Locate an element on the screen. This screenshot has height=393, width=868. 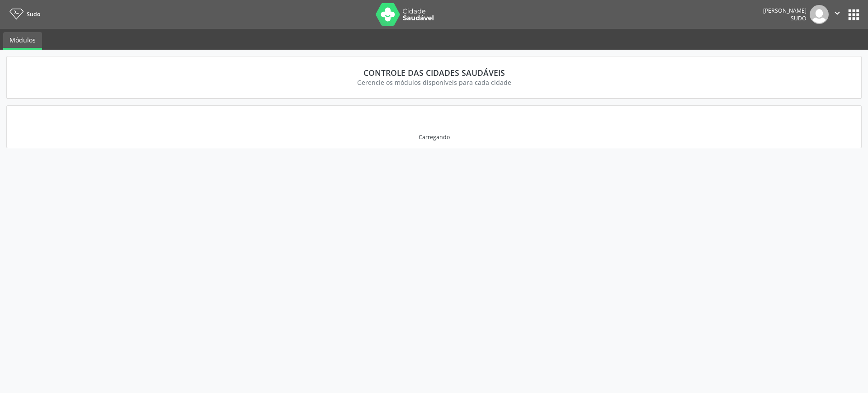
div: Controle das Cidades Saudáveis is located at coordinates (434, 73).